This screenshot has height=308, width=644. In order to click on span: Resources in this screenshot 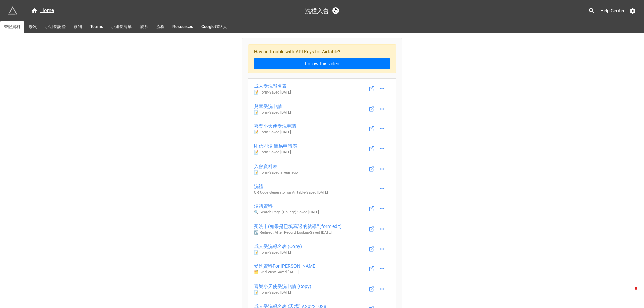, I will do `click(183, 27)`.